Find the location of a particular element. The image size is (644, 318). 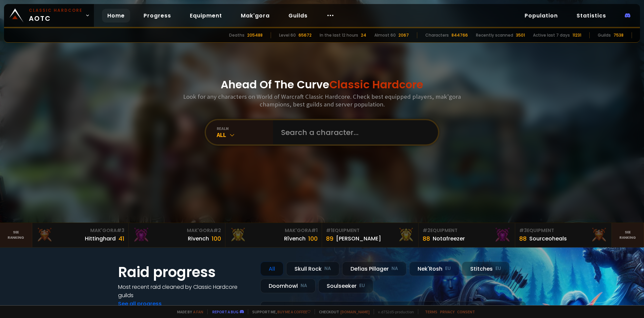

h3: Look for any characters on World of Warcraft Classic Hardcore. Check best equipped players, mak'g... is located at coordinates (322, 100).